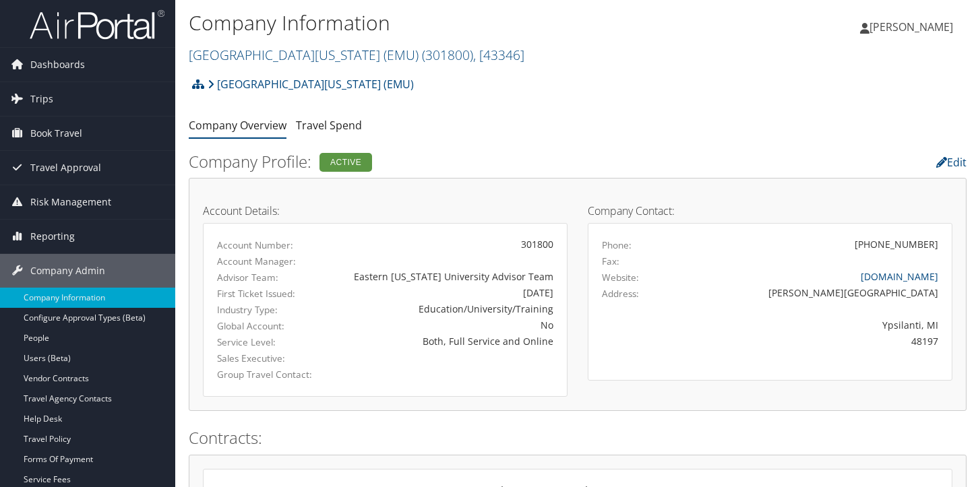 This screenshot has width=980, height=487. What do you see at coordinates (620, 294) in the screenshot?
I see `label: Address:` at bounding box center [620, 294].